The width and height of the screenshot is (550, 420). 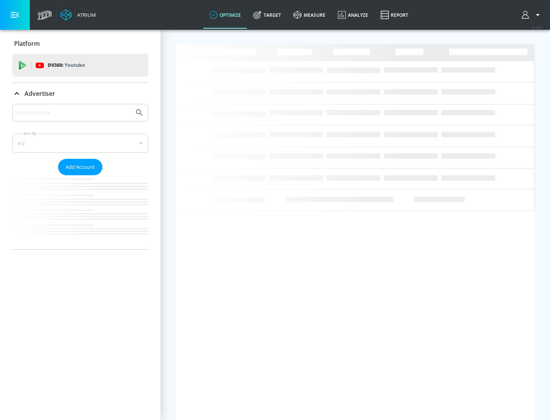 I want to click on button: Add Account, so click(x=80, y=167).